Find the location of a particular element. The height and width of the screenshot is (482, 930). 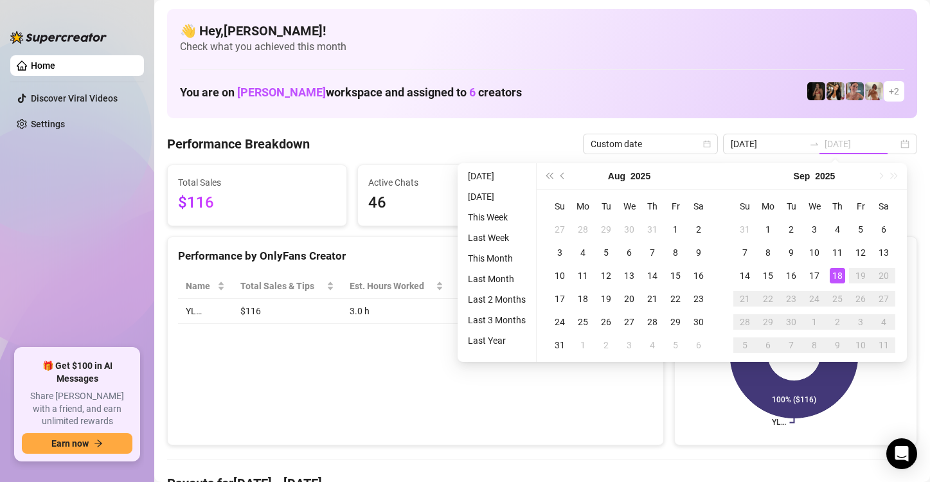

td: 2025-07-27 is located at coordinates (560, 229).